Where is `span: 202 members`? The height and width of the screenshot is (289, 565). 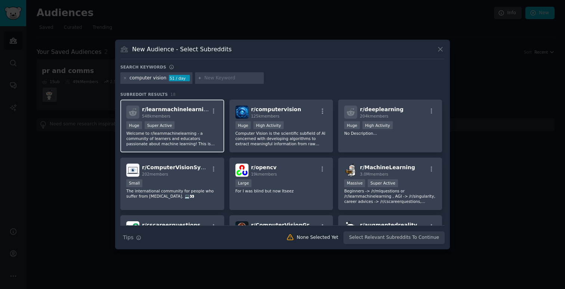
span: 202 members is located at coordinates (155, 174).